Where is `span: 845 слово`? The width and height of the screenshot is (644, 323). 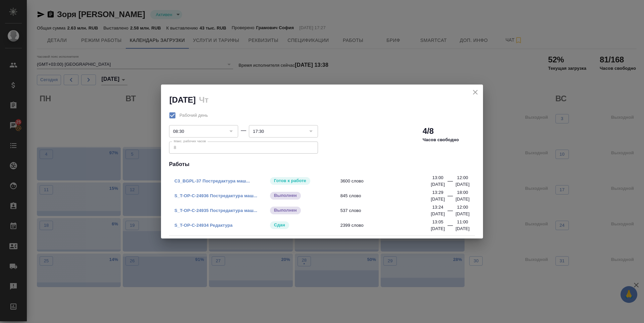
span: 845 слово is located at coordinates (388, 196).